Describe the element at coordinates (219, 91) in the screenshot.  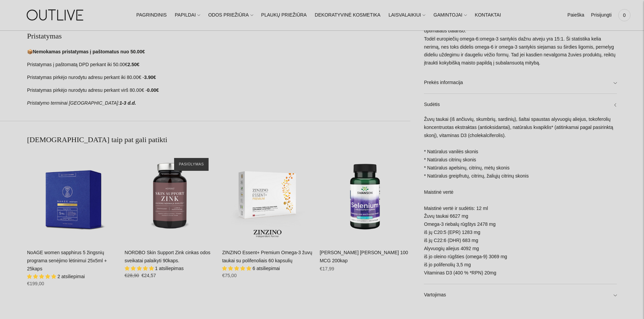
I see `p: Pristatymas pirkėjo nurodytu adresu perkant virš 80.00€ -` at that location.